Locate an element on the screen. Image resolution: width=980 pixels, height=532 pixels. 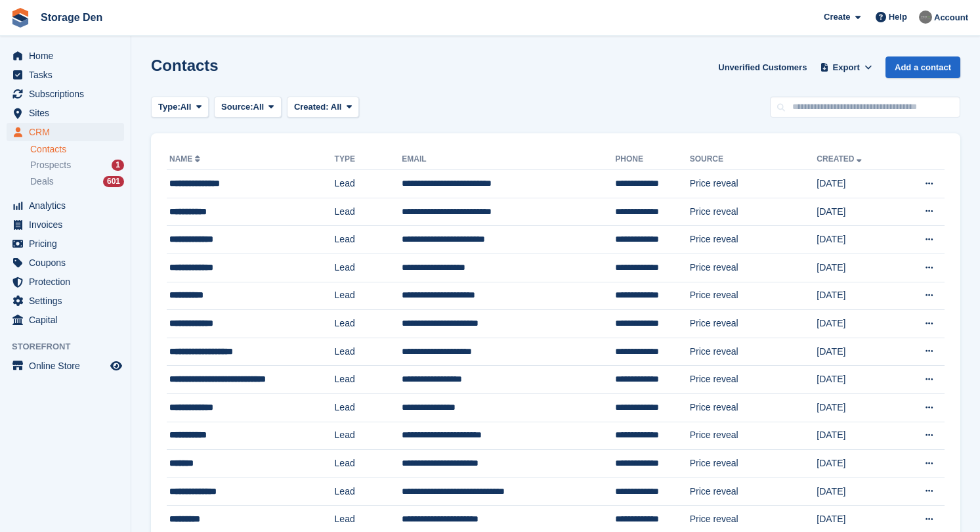
button: Type: All is located at coordinates (180, 107).